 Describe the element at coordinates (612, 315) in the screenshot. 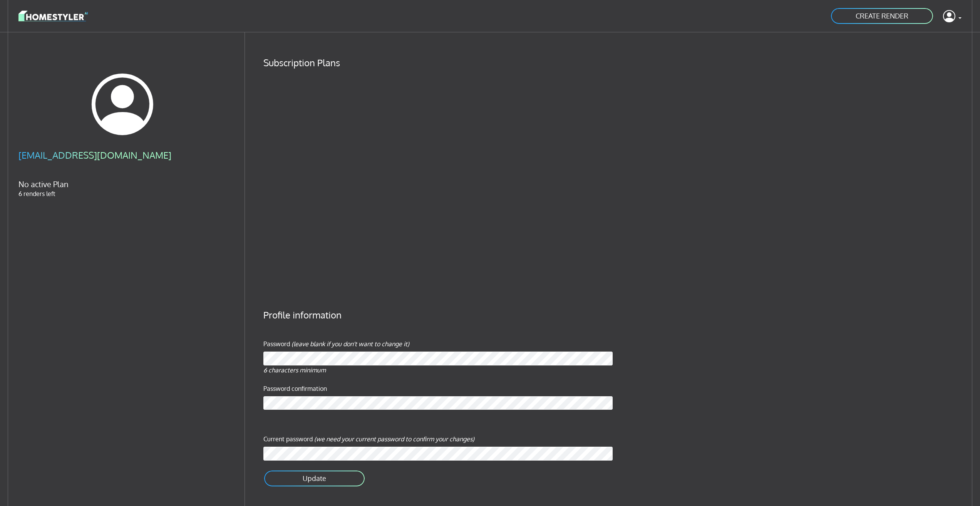

I see `h4: Profile information` at that location.